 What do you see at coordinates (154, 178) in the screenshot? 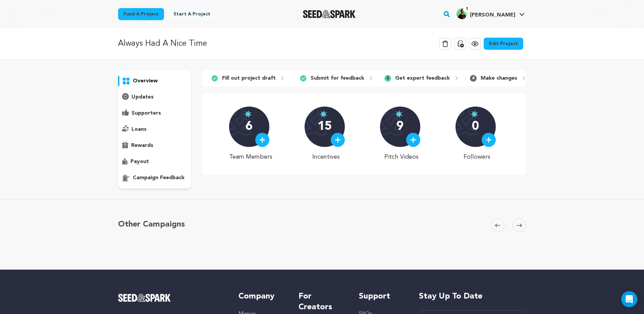
I see `button: campaign feedback` at bounding box center [154, 178].